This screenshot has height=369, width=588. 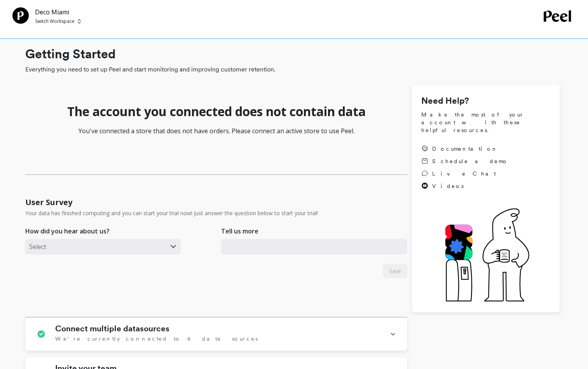 What do you see at coordinates (79, 21) in the screenshot?
I see `img: picker` at bounding box center [79, 21].